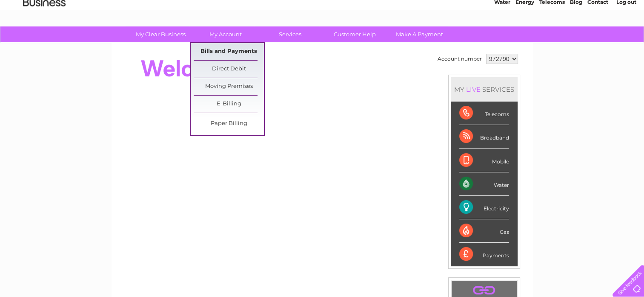 Image resolution: width=644 pixels, height=297 pixels. Describe the element at coordinates (626, 39) in the screenshot. I see `a: Log out` at that location.